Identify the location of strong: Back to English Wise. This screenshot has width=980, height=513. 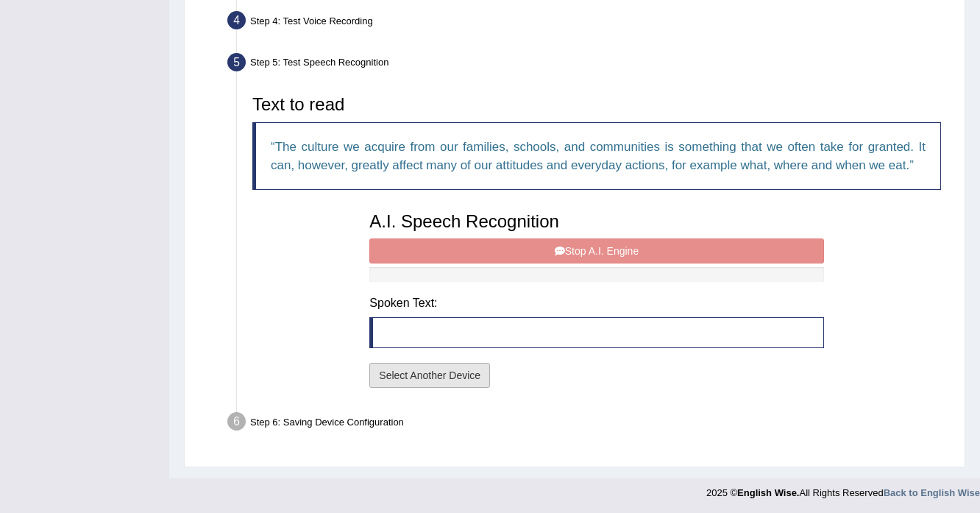
(931, 493).